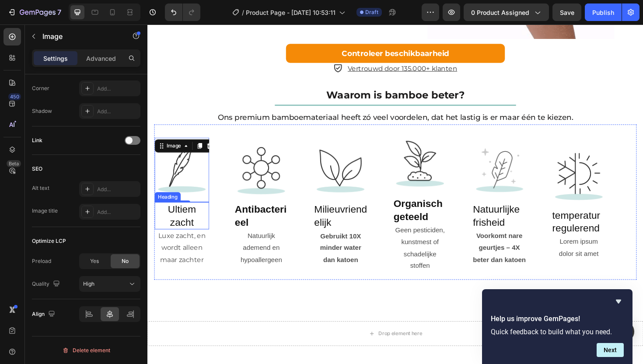 This screenshot has height=364, width=643. Describe the element at coordinates (506, 12) in the screenshot. I see `button: 0 product assigned` at that location.